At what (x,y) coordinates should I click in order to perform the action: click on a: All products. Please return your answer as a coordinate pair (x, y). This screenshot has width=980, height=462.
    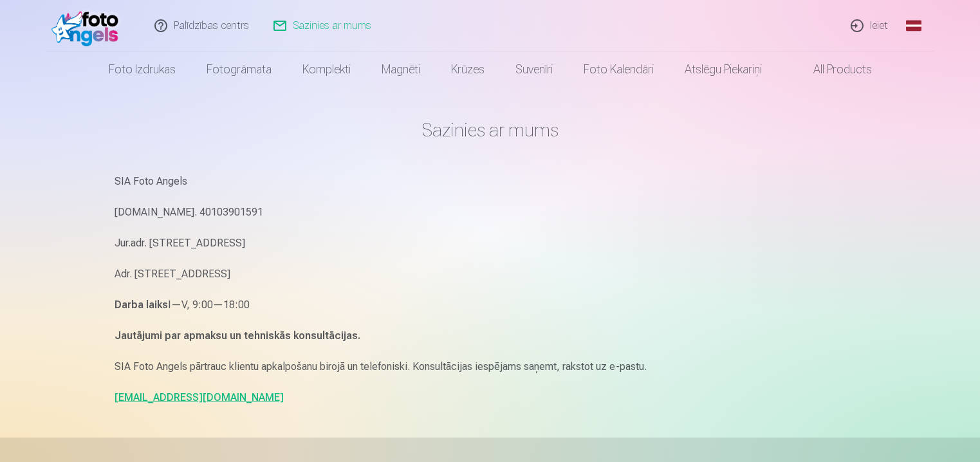
    Looking at the image, I should click on (832, 69).